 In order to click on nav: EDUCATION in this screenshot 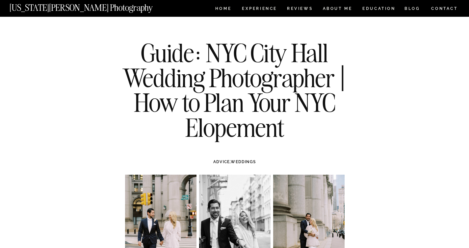, I will do `click(378, 9)`.